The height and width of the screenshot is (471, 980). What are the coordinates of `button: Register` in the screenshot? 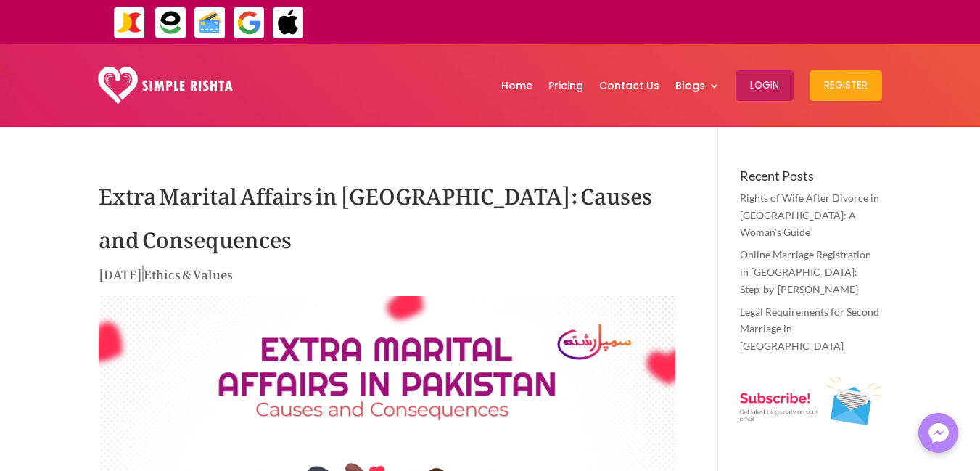 It's located at (846, 85).